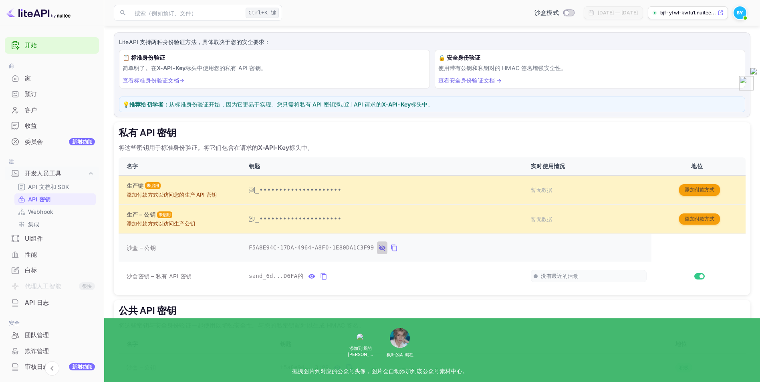 This screenshot has width=760, height=382. I want to click on a: 预订, so click(52, 94).